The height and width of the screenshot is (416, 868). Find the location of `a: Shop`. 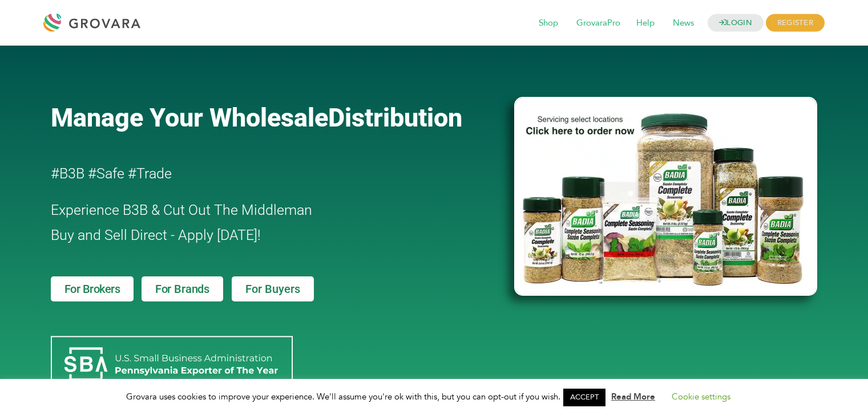

a: Shop is located at coordinates (549, 23).